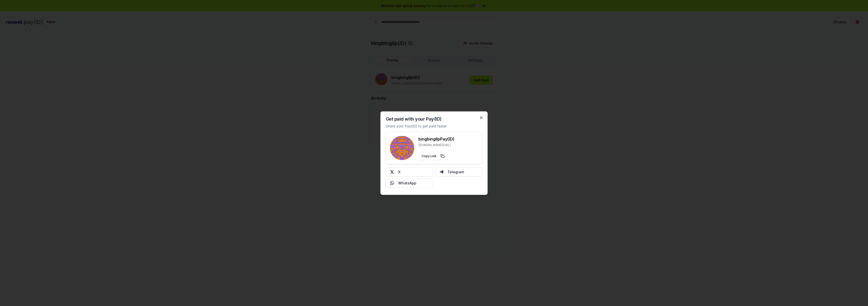 This screenshot has height=306, width=868. Describe the element at coordinates (392, 183) in the screenshot. I see `img: Whatsapp` at that location.